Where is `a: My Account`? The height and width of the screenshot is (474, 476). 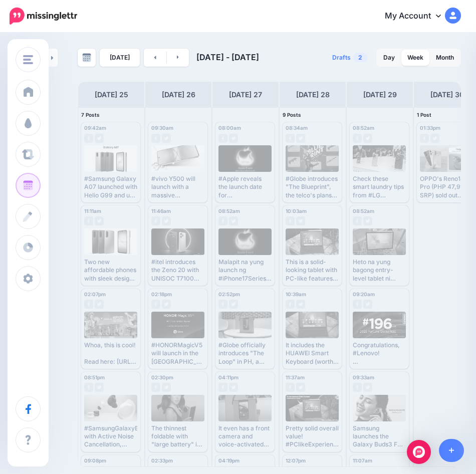 a: My Account is located at coordinates (418, 16).